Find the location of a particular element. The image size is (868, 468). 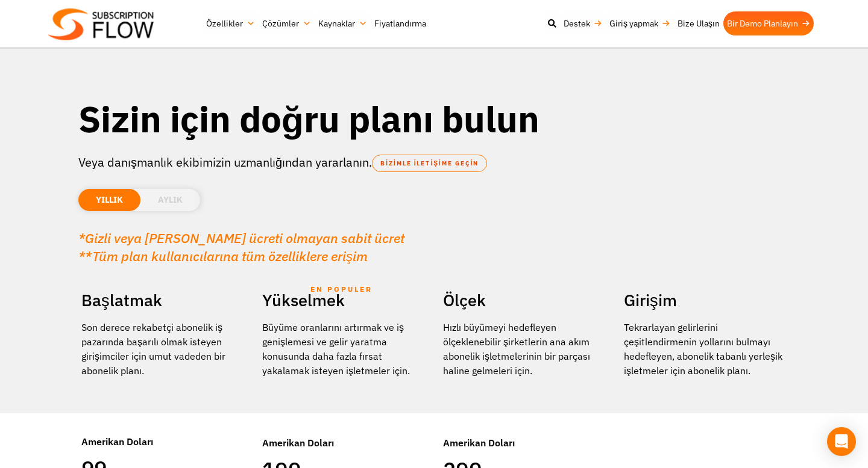

font: AYLIK is located at coordinates (170, 200).